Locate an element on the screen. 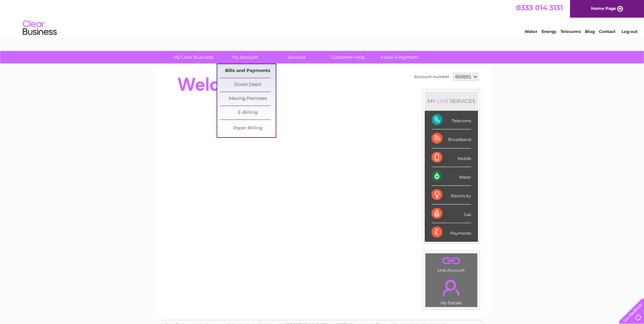 This screenshot has height=324, width=644. a: Customer Help is located at coordinates (348, 57).